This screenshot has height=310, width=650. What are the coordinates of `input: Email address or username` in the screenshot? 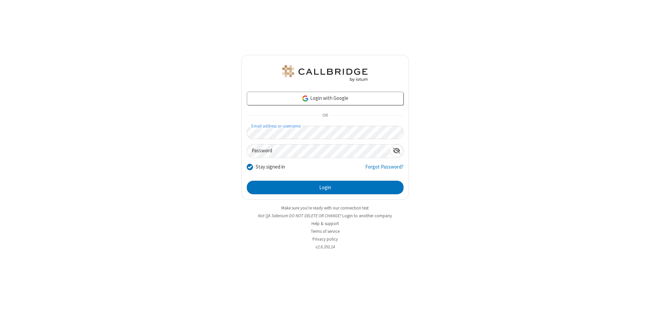 It's located at (325, 132).